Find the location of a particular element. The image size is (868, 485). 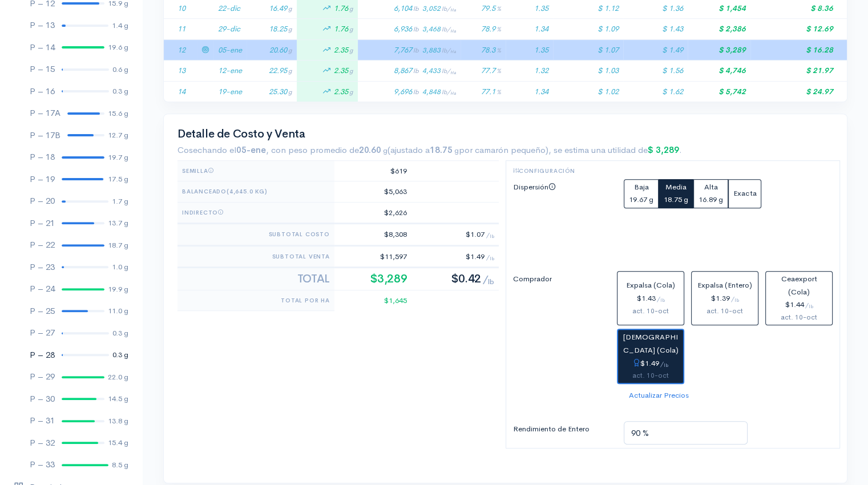

div: $1.44 is located at coordinates (799, 304).